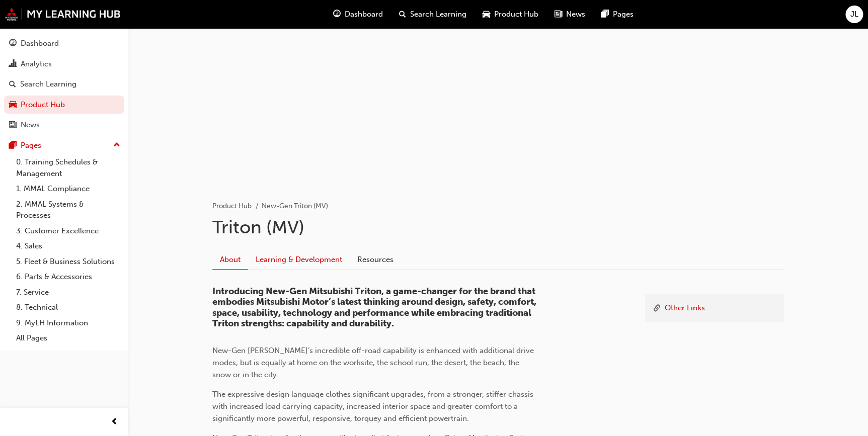 This screenshot has width=868, height=436. Describe the element at coordinates (68, 189) in the screenshot. I see `a: 1. MMAL Compliance` at that location.